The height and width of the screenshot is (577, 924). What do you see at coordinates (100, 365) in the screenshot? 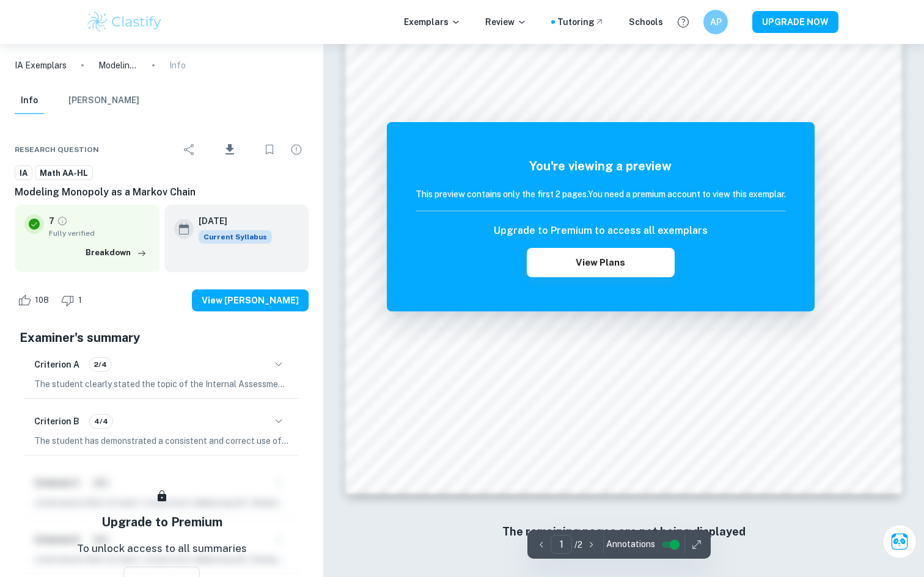
I see `span: 2/4` at bounding box center [100, 365].